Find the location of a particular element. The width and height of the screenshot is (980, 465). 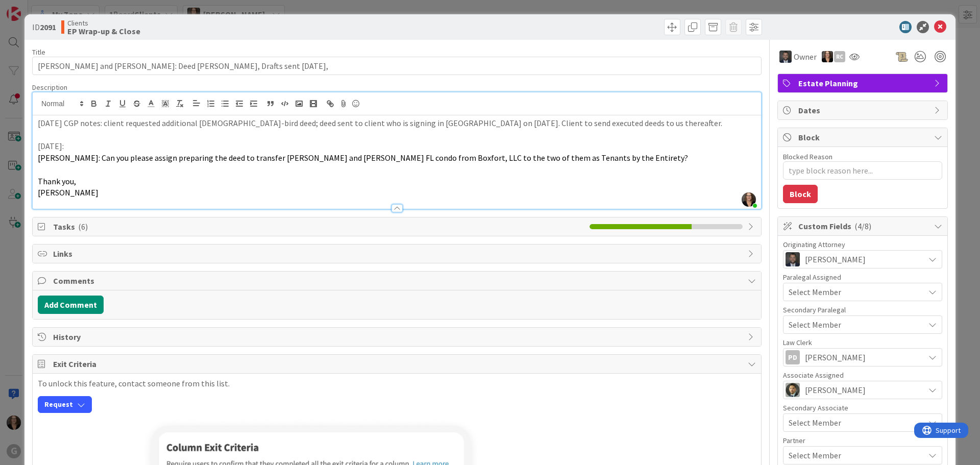

span: Block is located at coordinates (864, 137).